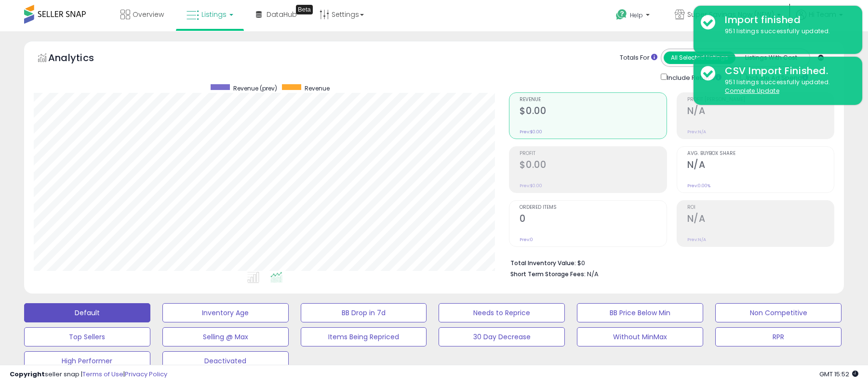 Image resolution: width=868 pixels, height=384 pixels. What do you see at coordinates (838, 374) in the screenshot?
I see `span: 2025-09-9 15:52 GMT` at bounding box center [838, 374].